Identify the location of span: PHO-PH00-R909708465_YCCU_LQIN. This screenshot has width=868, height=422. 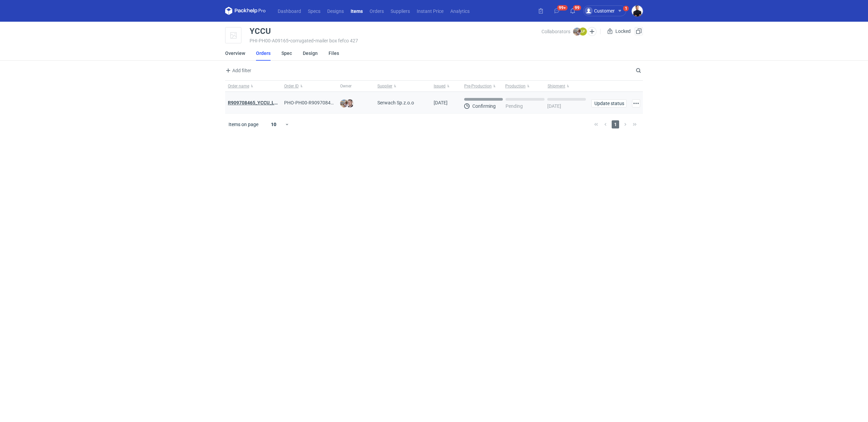
(324, 103).